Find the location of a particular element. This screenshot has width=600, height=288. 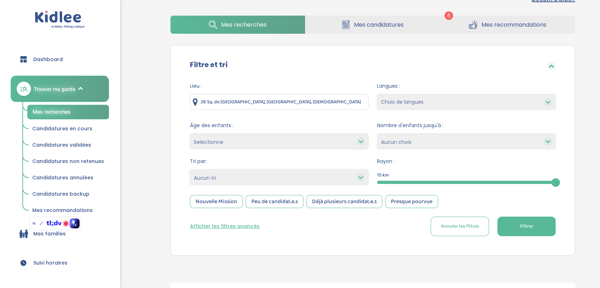

a: Candidatures en cours is located at coordinates (68, 129).